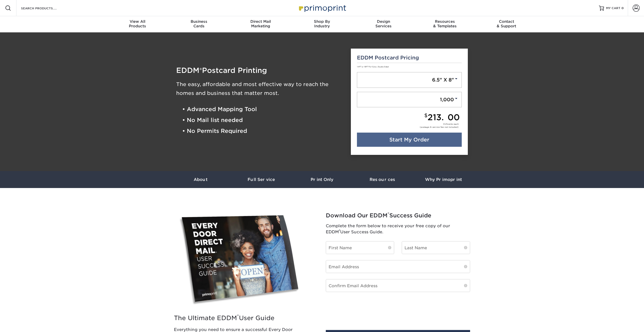 This screenshot has width=644, height=332. I want to click on h3: The easy, affordable and most effective way to reach the homes and business that matter most., so click(259, 89).